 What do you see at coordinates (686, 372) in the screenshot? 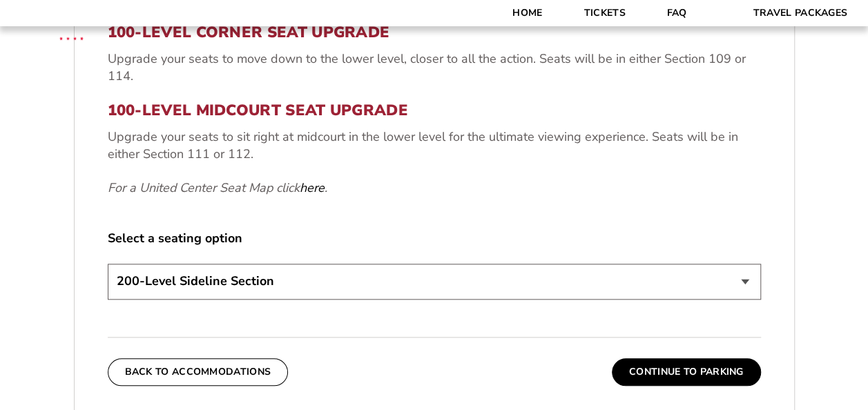
I see `button: Continue To Parking` at bounding box center [686, 372].